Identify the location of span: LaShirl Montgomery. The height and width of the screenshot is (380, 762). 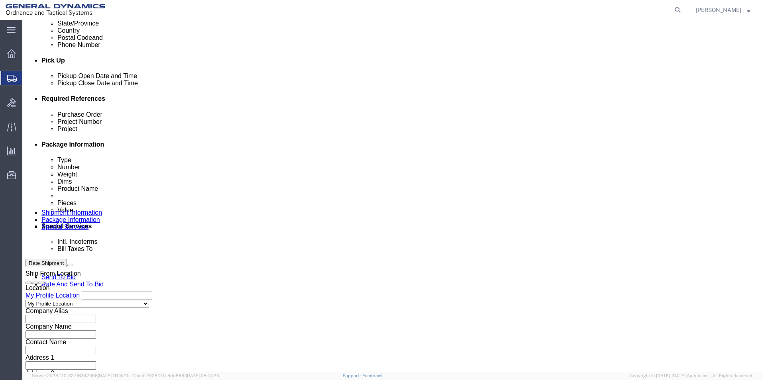
(719, 10).